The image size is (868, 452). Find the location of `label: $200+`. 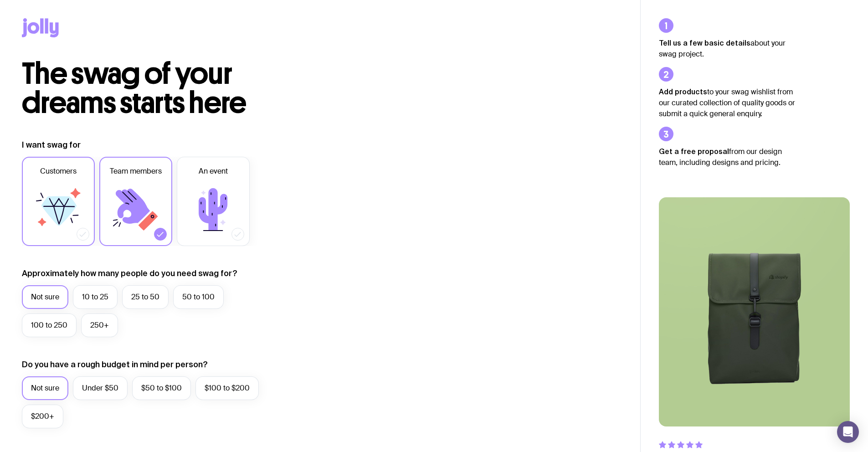

label: $200+ is located at coordinates (42, 416).